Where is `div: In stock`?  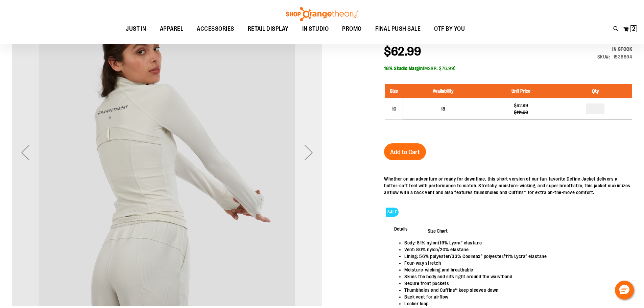 div: In stock is located at coordinates (615, 49).